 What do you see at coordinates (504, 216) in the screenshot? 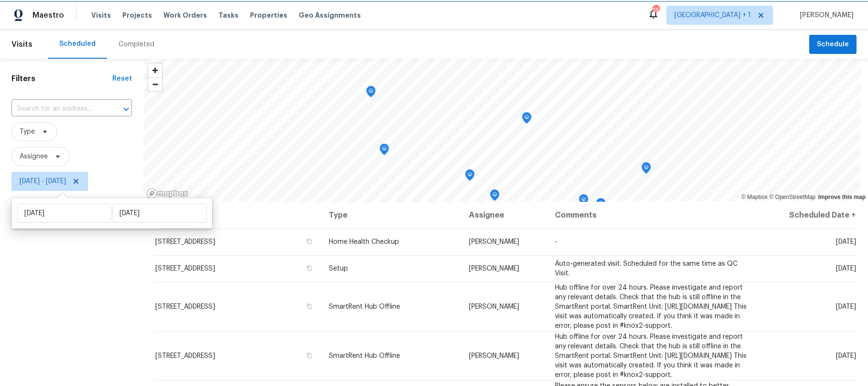
I see `th: Assignee` at bounding box center [504, 216].